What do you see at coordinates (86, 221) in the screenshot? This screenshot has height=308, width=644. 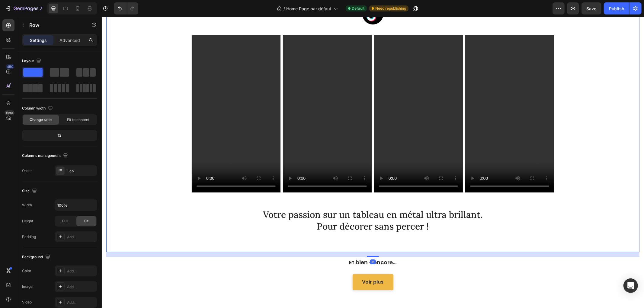 I see `span: Fit` at bounding box center [86, 221].